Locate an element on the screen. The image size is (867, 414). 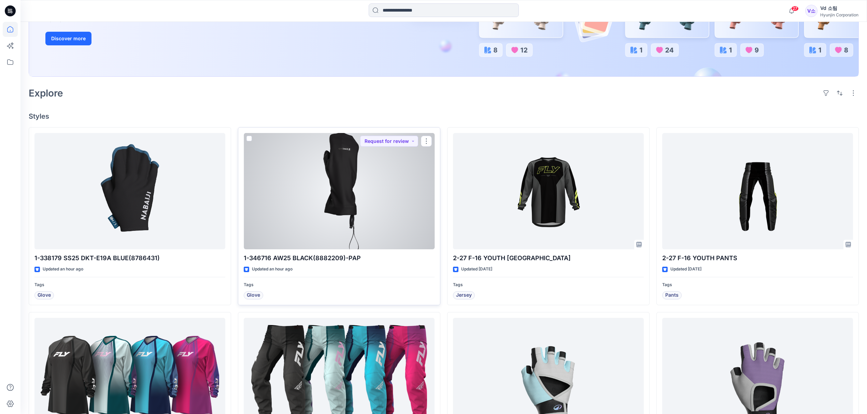
h2: Explore is located at coordinates (46, 93).